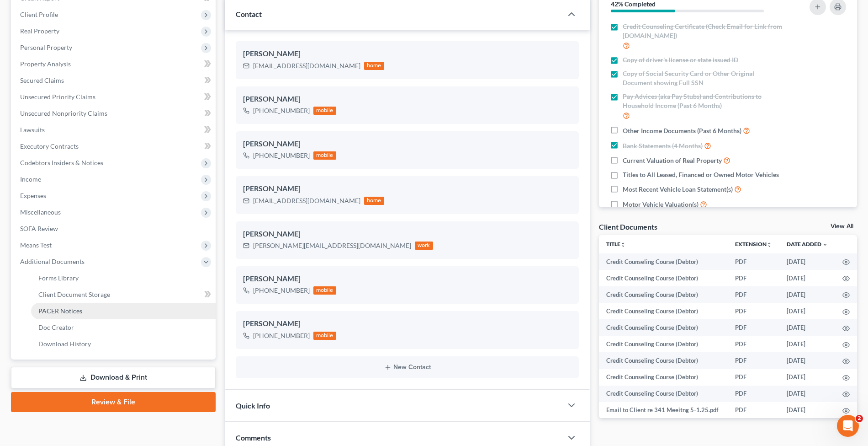 The height and width of the screenshot is (446, 868). What do you see at coordinates (49, 146) in the screenshot?
I see `span: Executory Contracts` at bounding box center [49, 146].